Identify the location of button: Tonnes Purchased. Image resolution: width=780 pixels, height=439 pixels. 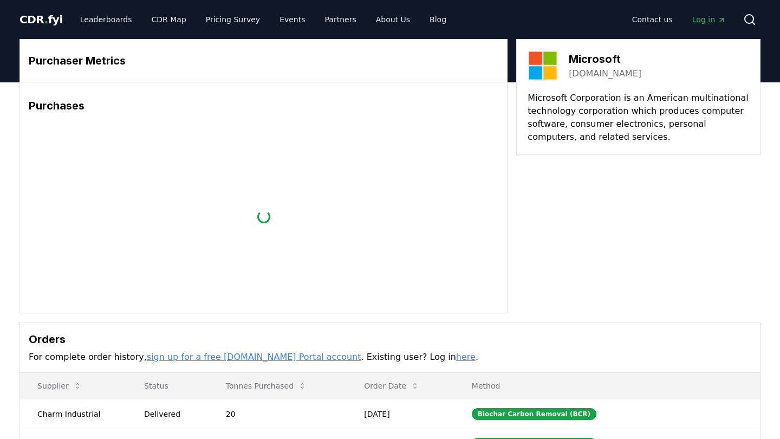
(266, 386).